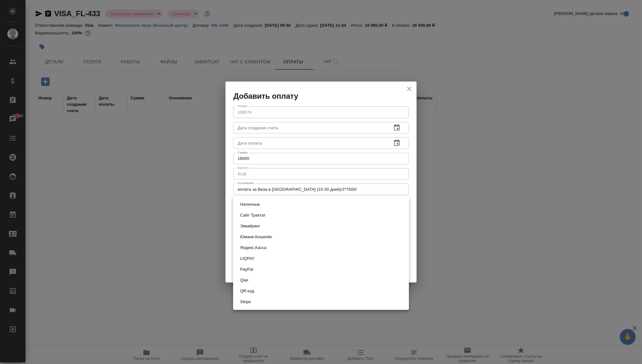  I want to click on button: QR-код, so click(247, 291).